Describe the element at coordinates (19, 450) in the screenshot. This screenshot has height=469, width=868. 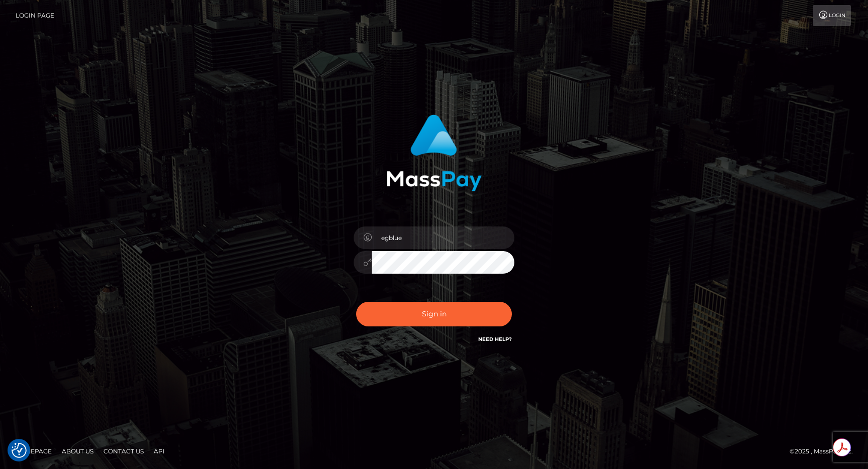
I see `img: Revisit consent button` at that location.